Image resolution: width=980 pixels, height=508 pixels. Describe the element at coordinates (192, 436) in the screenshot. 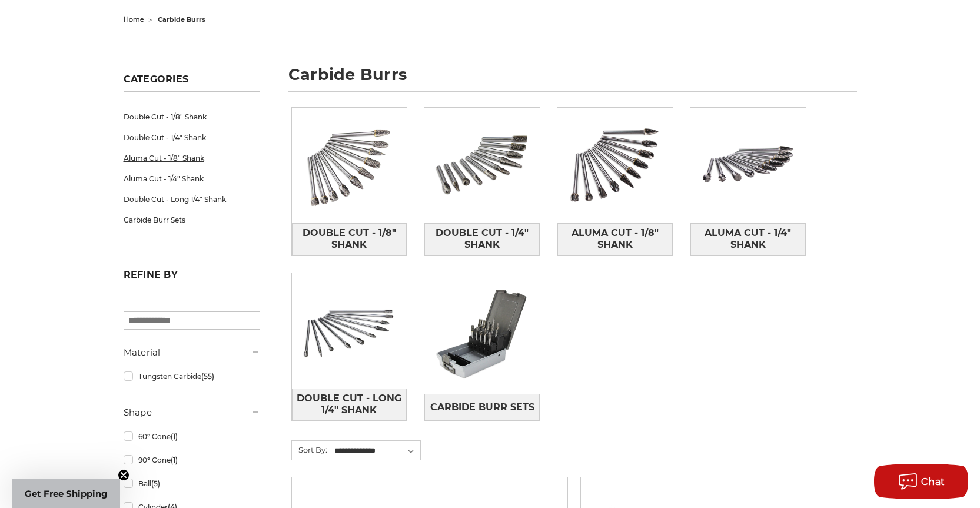

I see `a: 60° Cone` at that location.